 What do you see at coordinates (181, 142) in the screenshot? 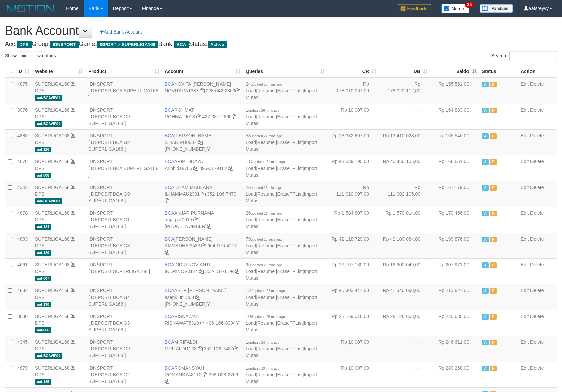
I see `a: STIANIPU0607` at bounding box center [181, 142].